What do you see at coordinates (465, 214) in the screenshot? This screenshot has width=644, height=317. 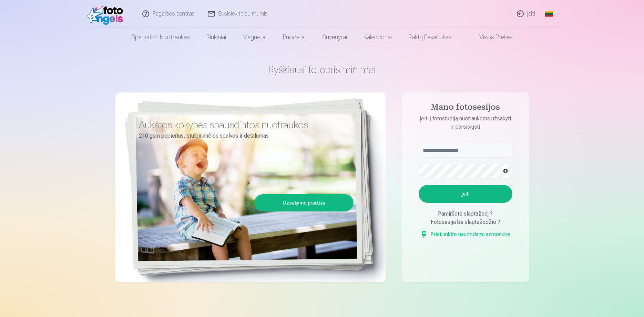 I see `div: Pamiršote slaptažodį ?` at bounding box center [465, 214].